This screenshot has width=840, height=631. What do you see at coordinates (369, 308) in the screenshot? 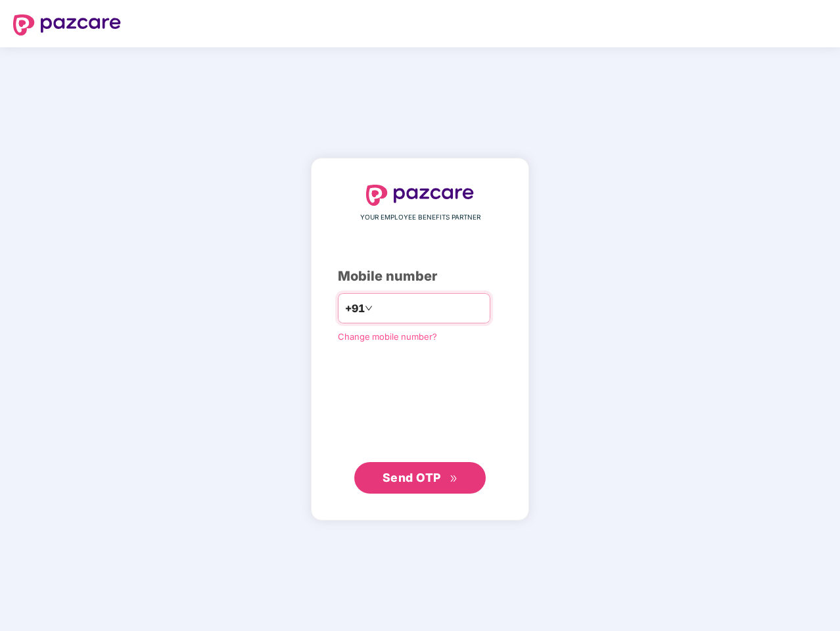
I see `span: down` at bounding box center [369, 308].